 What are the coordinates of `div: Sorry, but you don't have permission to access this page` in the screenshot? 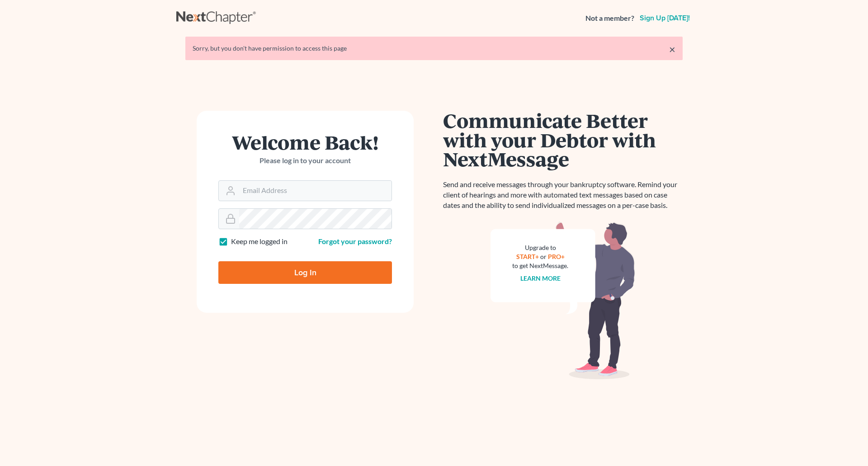 It's located at (434, 48).